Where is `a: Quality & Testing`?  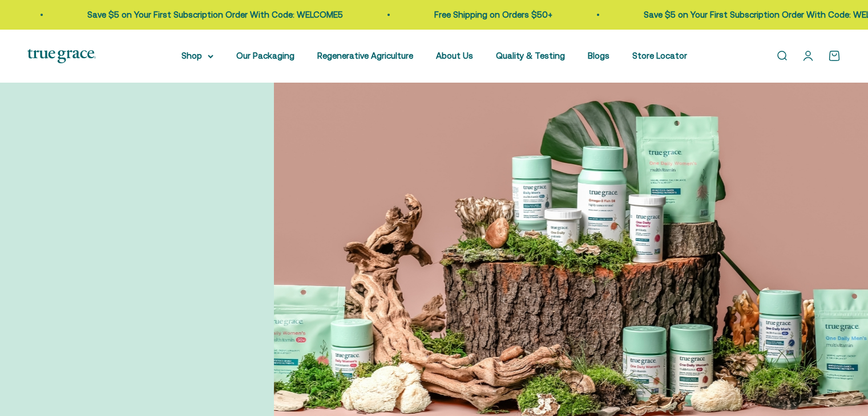
a: Quality & Testing is located at coordinates (530, 55).